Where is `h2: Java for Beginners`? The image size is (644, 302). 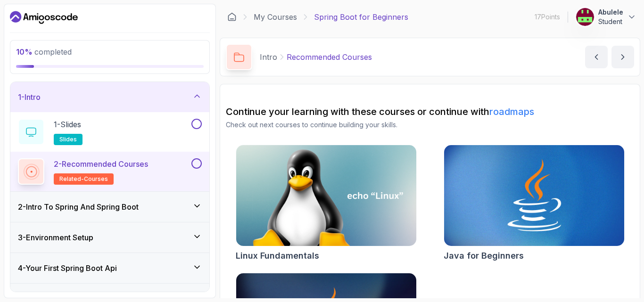
h2: Java for Beginners is located at coordinates (484, 256).